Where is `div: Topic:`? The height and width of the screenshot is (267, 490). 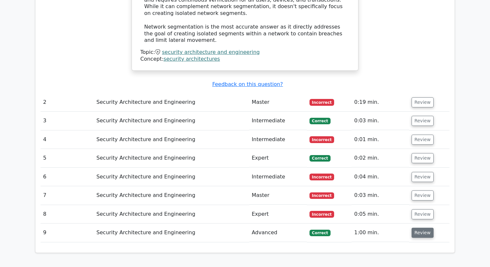
div: Topic: is located at coordinates (245, 52).